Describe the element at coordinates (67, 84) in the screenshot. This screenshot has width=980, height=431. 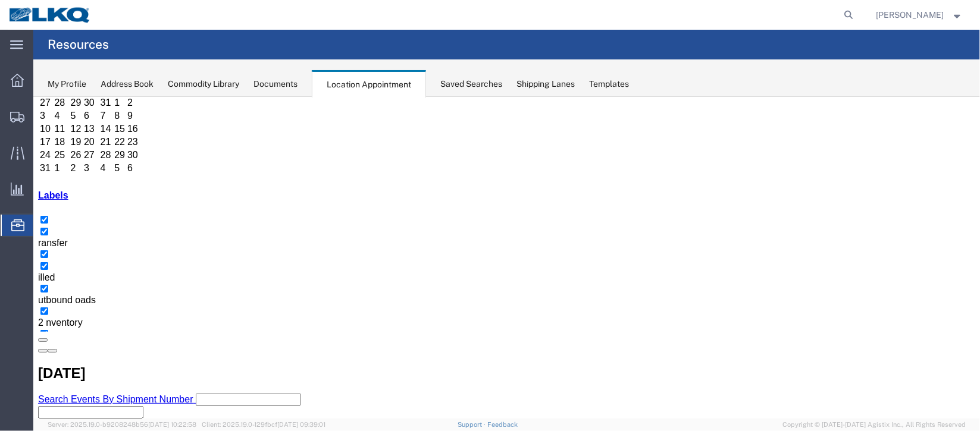
I see `div: My Profile` at that location.